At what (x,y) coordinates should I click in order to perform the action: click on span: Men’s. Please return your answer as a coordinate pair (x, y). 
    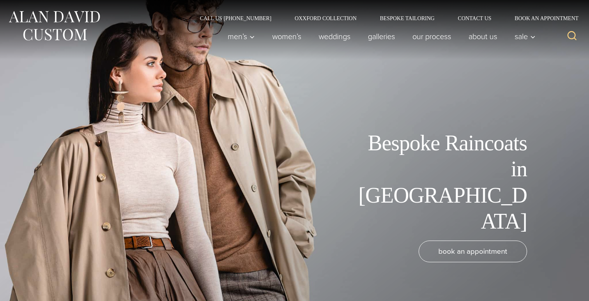
    Looking at the image, I should click on (241, 36).